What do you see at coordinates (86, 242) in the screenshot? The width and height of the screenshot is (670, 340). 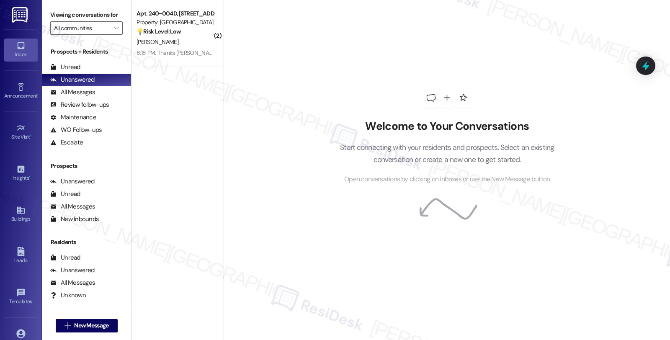 I see `div: Residents` at bounding box center [86, 242].